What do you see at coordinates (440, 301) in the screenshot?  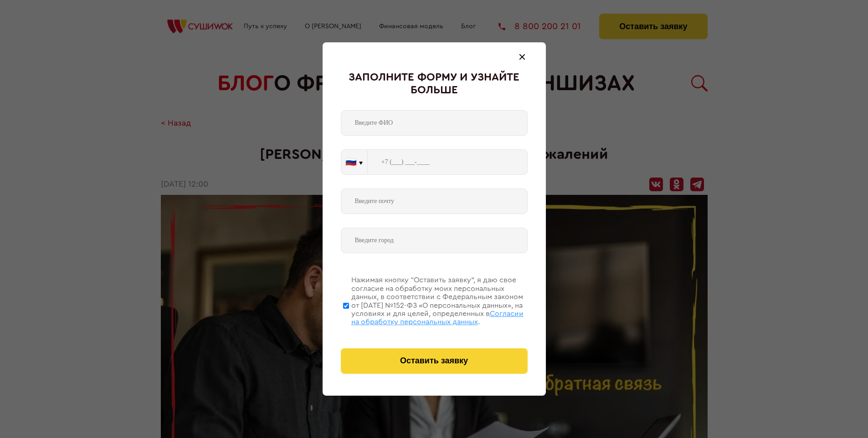 I see `div: Нажимая кнопку “Оставить заявку”, я даю свое согласие на обработку моих персональных данных, в со...` at bounding box center [440, 301].